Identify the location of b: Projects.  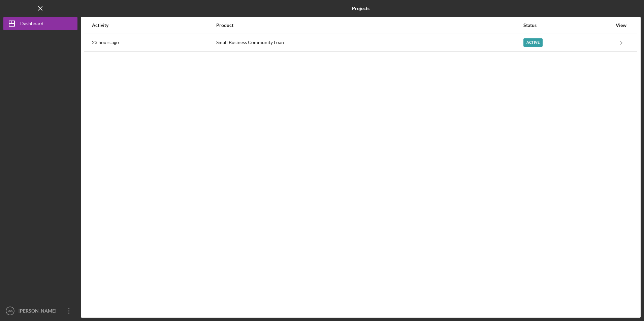
(361, 8).